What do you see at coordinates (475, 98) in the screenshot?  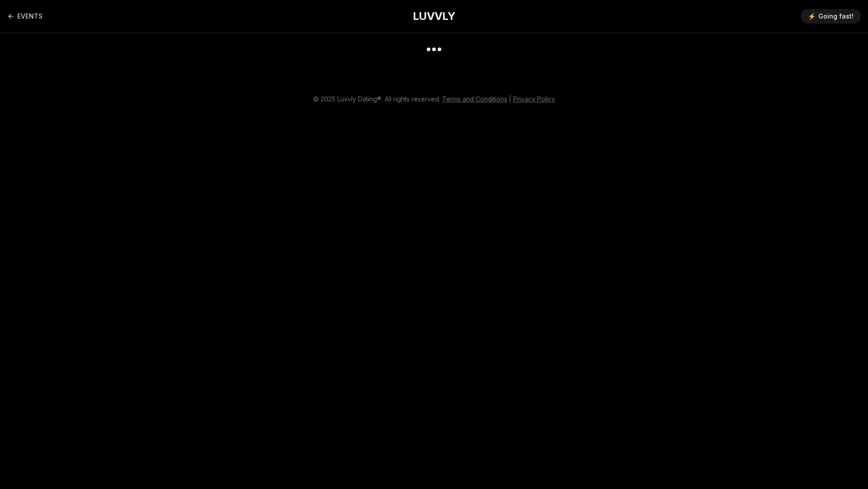 I see `a: Terms and Conditions` at bounding box center [475, 98].